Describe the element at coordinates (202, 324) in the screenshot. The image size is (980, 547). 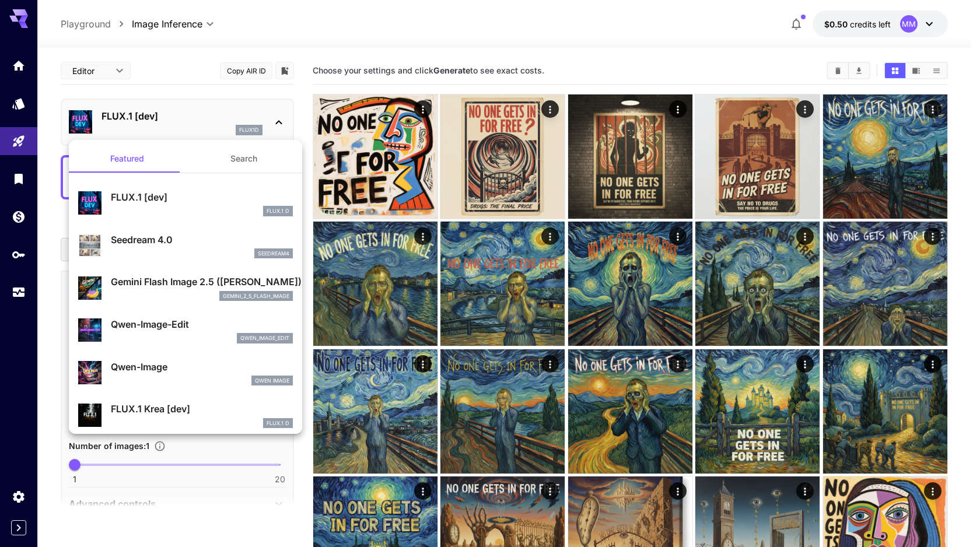
I see `p: Qwen-Image-Edit` at that location.